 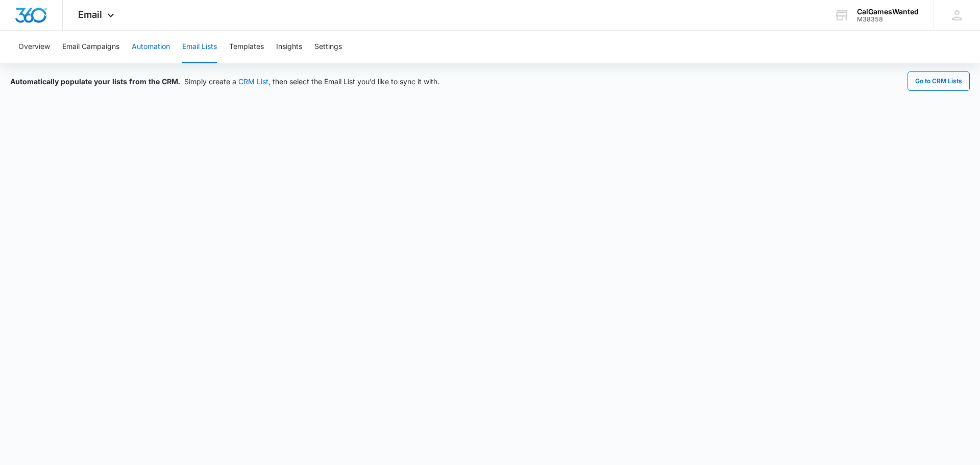 What do you see at coordinates (887, 11) in the screenshot?
I see `div: account name` at bounding box center [887, 11].